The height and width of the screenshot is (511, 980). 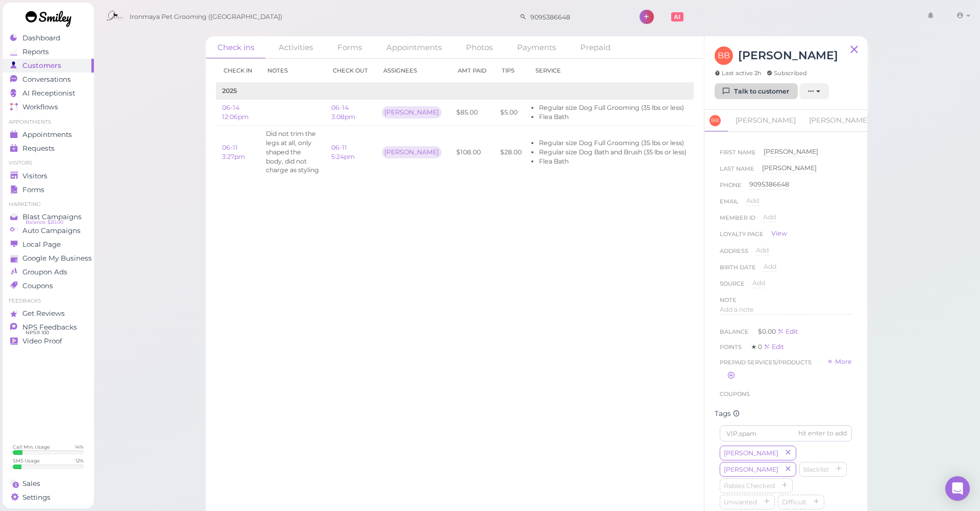 What do you see at coordinates (48, 497) in the screenshot?
I see `a: Settings` at bounding box center [48, 497].